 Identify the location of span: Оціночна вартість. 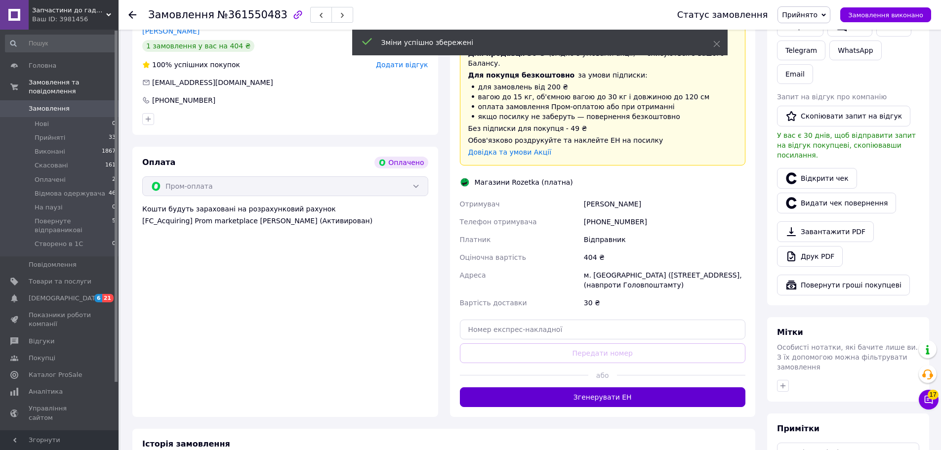
(493, 257).